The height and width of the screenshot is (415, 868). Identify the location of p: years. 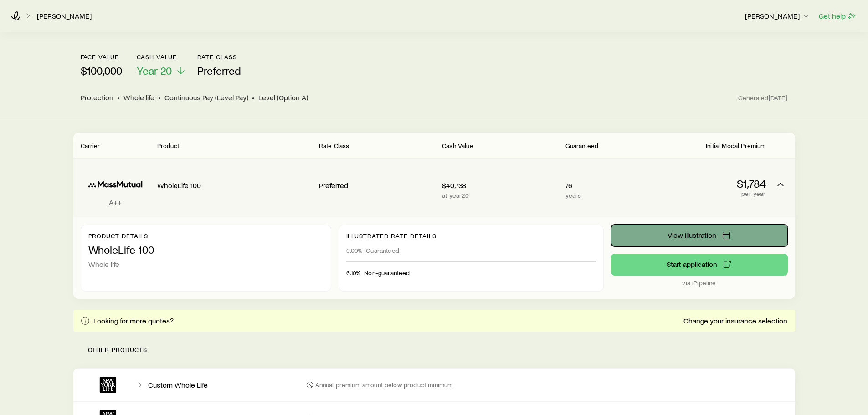
(604, 196).